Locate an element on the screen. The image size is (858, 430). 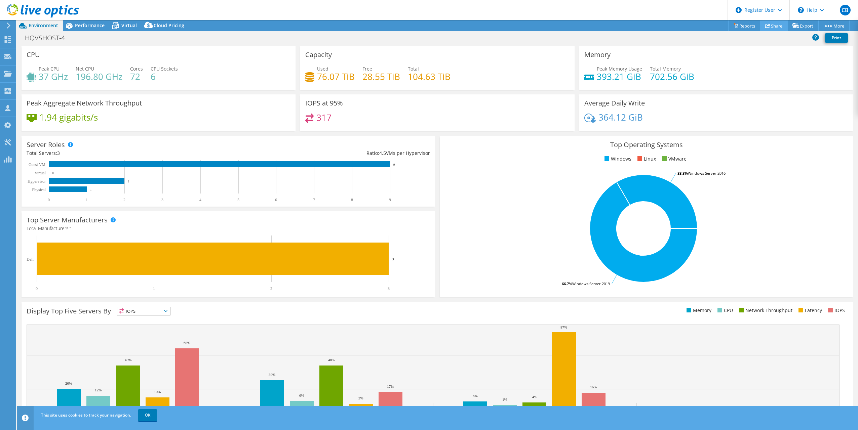
text: 7 is located at coordinates (314, 200).